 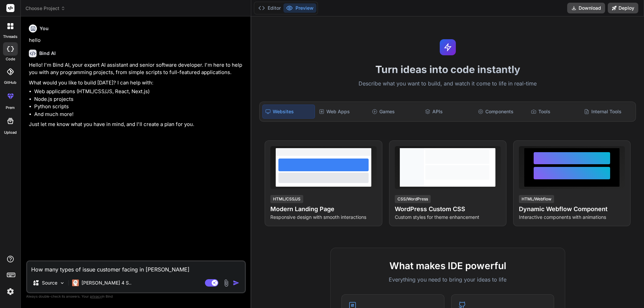 I want to click on li: Web applications (HTML/CSS/JS, React, Next.js), so click(x=139, y=92).